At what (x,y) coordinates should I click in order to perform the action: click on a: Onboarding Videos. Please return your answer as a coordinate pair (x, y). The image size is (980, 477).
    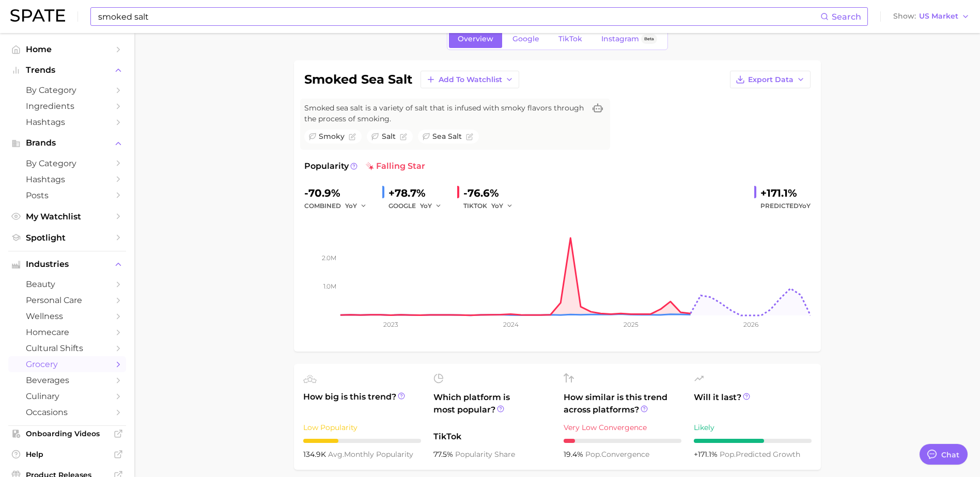
    Looking at the image, I should click on (67, 434).